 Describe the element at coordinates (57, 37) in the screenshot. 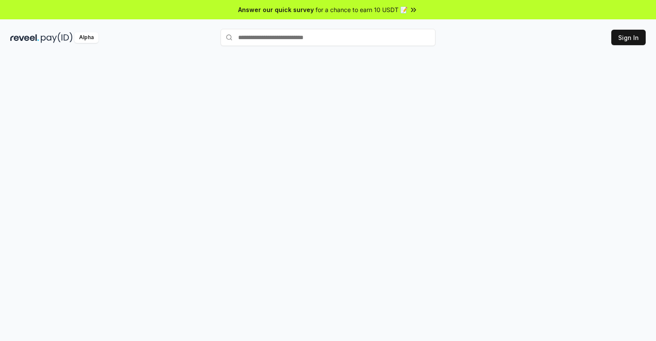

I see `img: pay_id` at that location.